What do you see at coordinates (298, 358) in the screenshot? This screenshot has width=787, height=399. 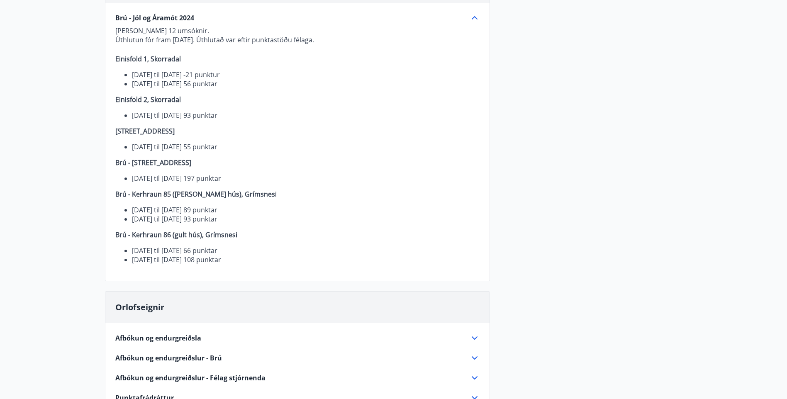 I see `div: Afbókun og endurgreiðslur - Brú` at bounding box center [298, 358].